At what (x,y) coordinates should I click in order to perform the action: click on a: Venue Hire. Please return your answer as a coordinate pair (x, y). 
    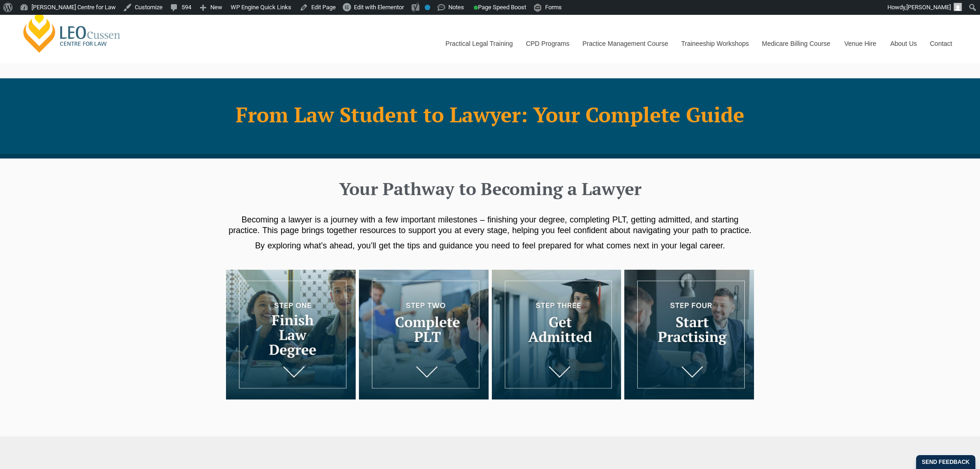
    Looking at the image, I should click on (860, 43).